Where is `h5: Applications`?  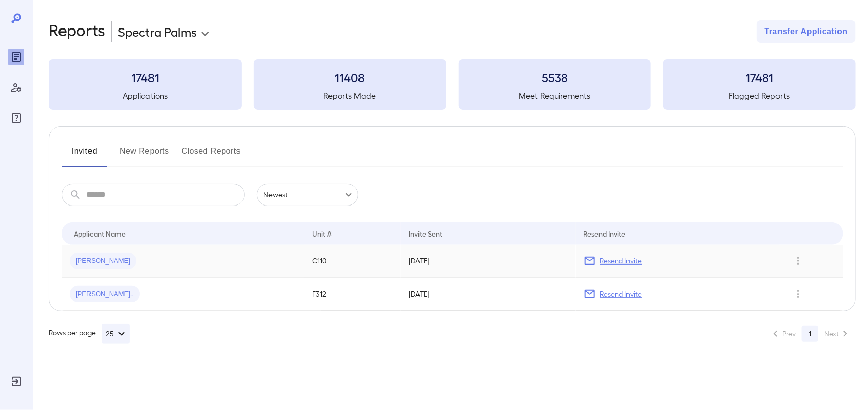
h5: Applications is located at coordinates (145, 96).